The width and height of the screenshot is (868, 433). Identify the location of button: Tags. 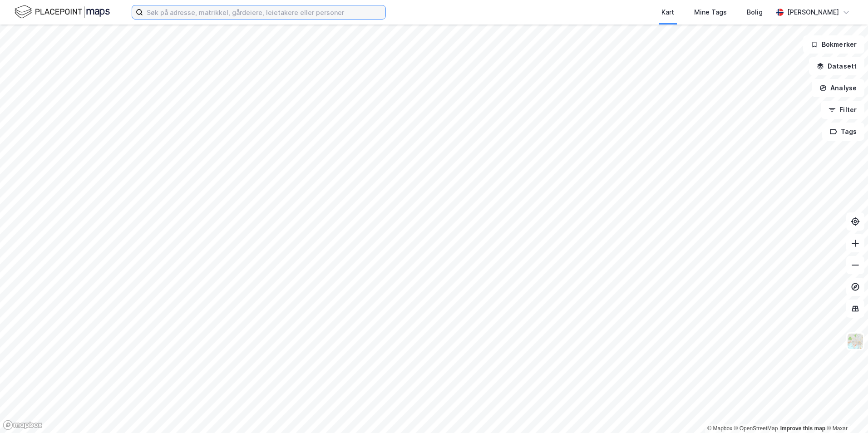
(843, 131).